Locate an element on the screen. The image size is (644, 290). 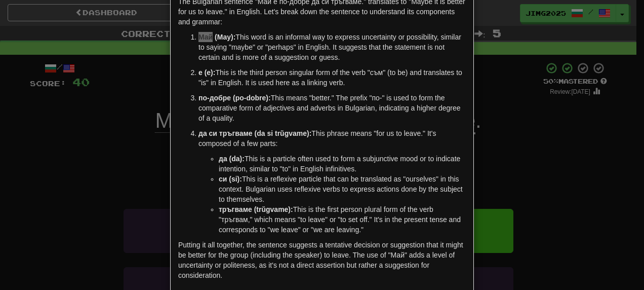
li: This is the first person plural form of the verb "тръгвам," which means "to leave" or "to set off... is located at coordinates (342, 220).